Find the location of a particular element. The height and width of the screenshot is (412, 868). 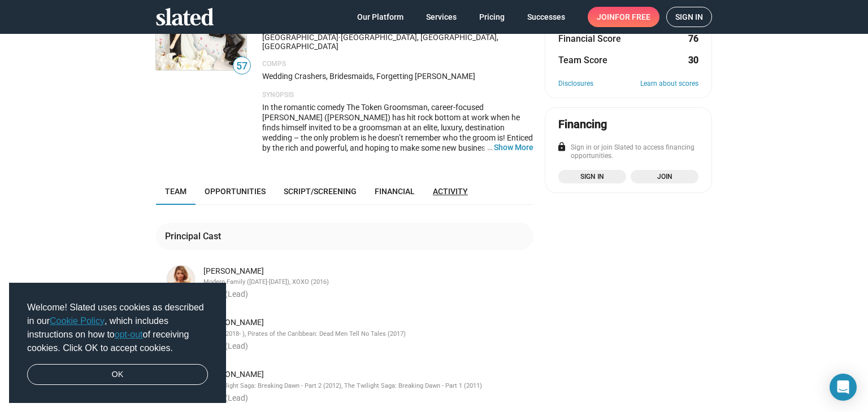

dt: Team Score is located at coordinates (582, 60).